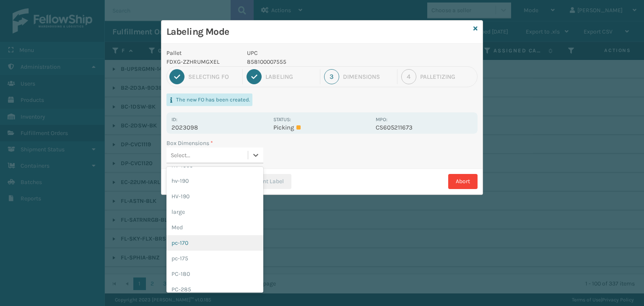  I want to click on div: HV-190, so click(214, 196).